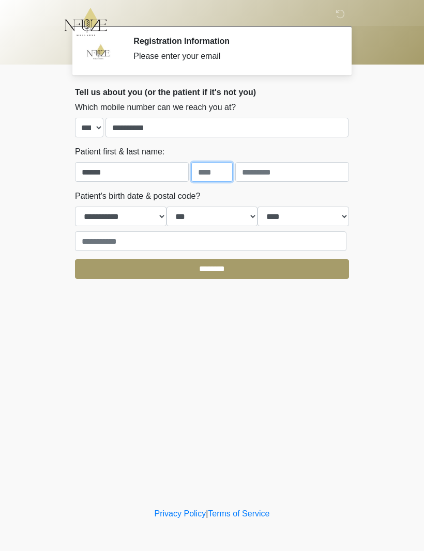 The height and width of the screenshot is (551, 424). What do you see at coordinates (233, 56) in the screenshot?
I see `div: Please enter your email` at bounding box center [233, 56].